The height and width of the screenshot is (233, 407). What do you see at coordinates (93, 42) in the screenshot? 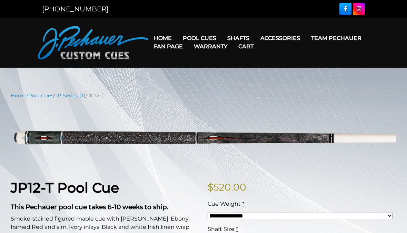
I see `img: Pechauer Custom Cues` at bounding box center [93, 42].